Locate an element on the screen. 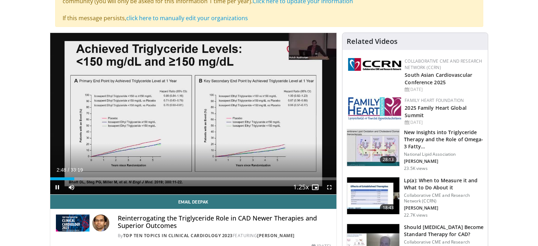  a: South Asian Cardiovascular Conference 2025 is located at coordinates (438, 79).